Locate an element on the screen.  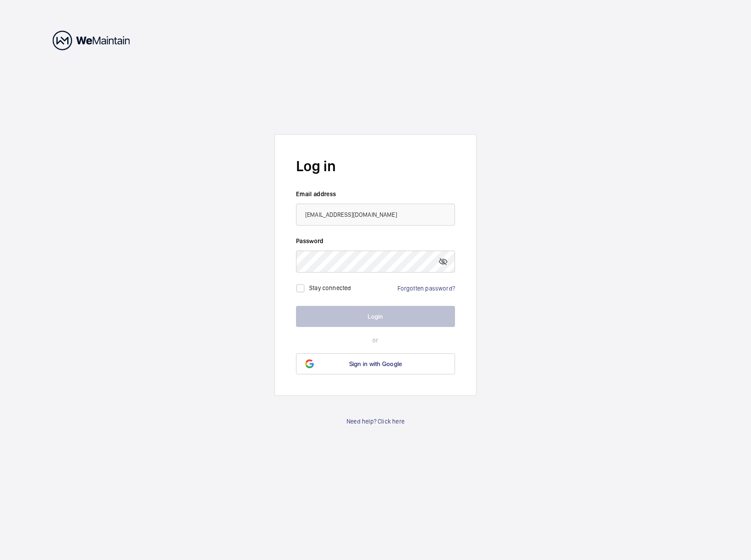
label: Password is located at coordinates (376, 241).